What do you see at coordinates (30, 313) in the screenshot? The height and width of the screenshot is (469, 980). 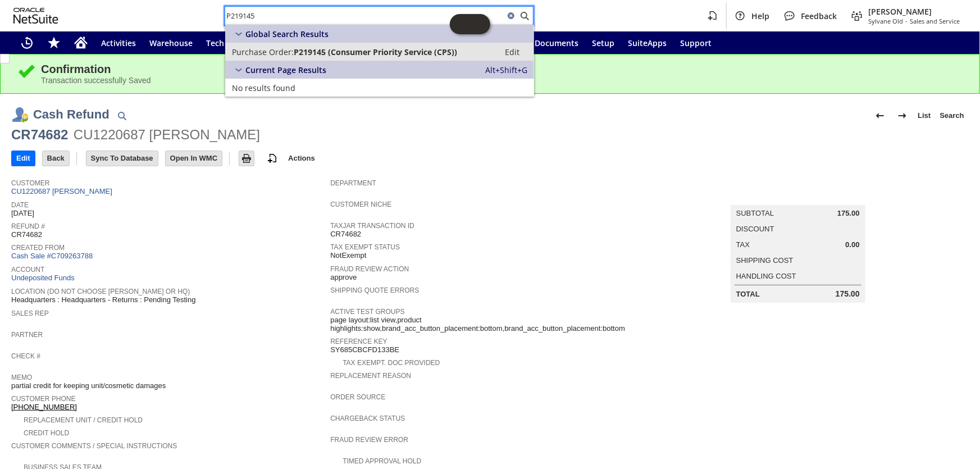 I see `a: Sales Rep` at bounding box center [30, 313].